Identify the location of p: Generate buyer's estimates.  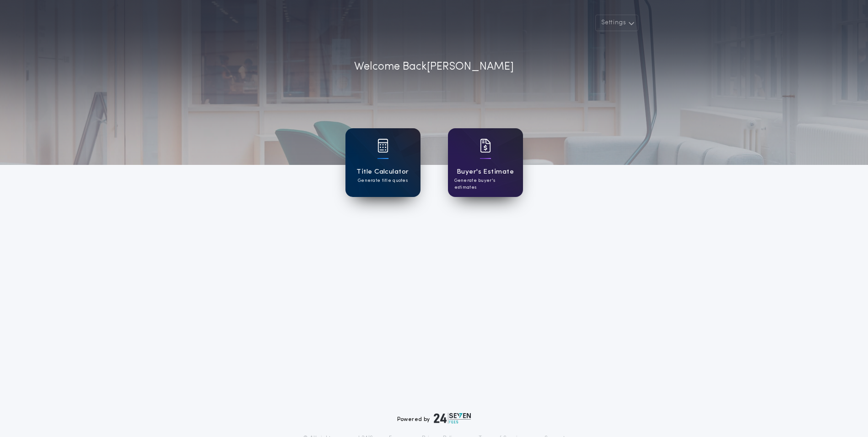
(485, 184).